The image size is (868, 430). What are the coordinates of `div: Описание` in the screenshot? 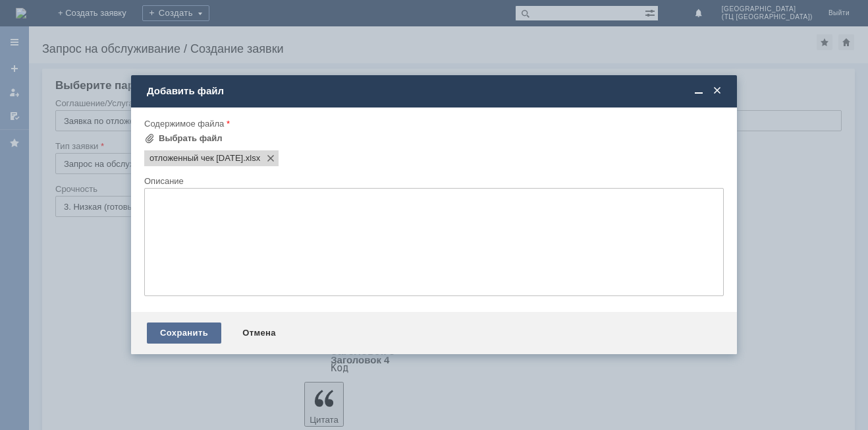 It's located at (433, 180).